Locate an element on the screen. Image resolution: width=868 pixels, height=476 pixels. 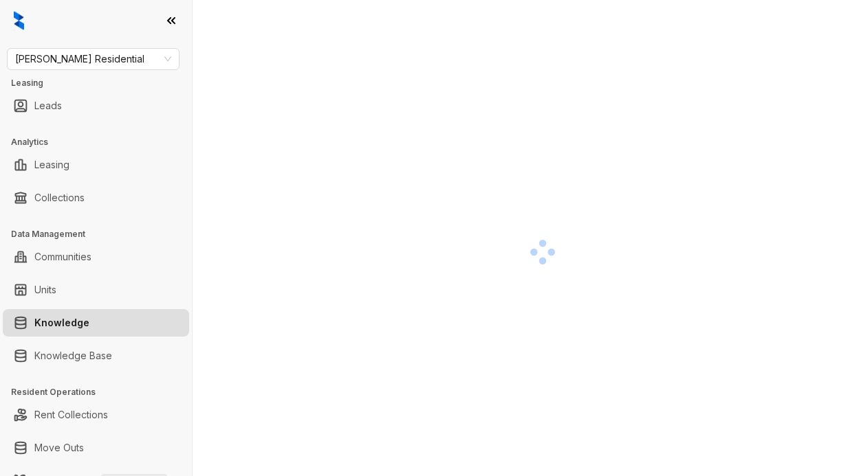
span: Griffis Residential is located at coordinates (93, 59).